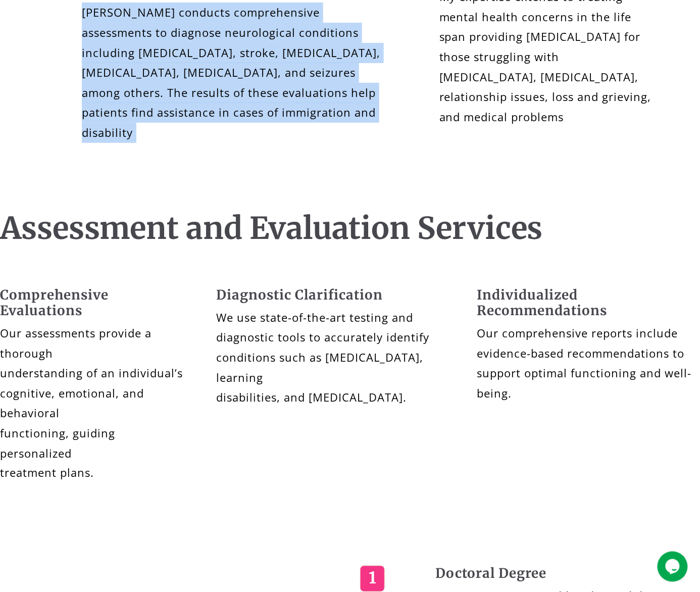 The height and width of the screenshot is (592, 700). What do you see at coordinates (373, 579) in the screenshot?
I see `h1: 1` at bounding box center [373, 579].